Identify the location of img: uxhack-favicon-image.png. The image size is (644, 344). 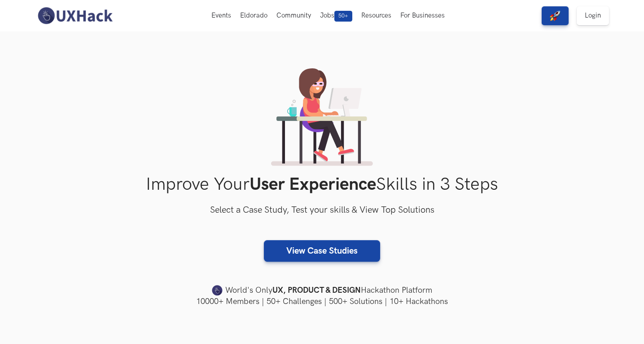
(217, 290).